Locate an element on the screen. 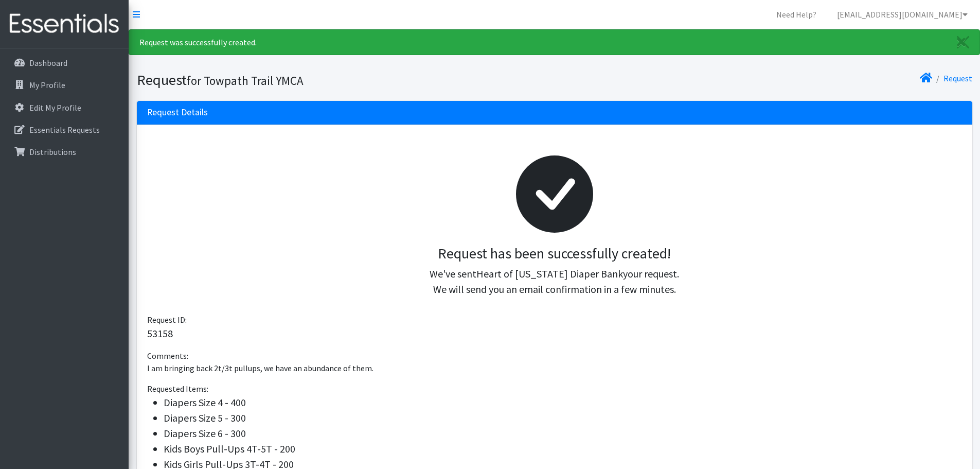  p: We've sent your request. We will send you an email confirmation in a few minutes. is located at coordinates (554, 282).